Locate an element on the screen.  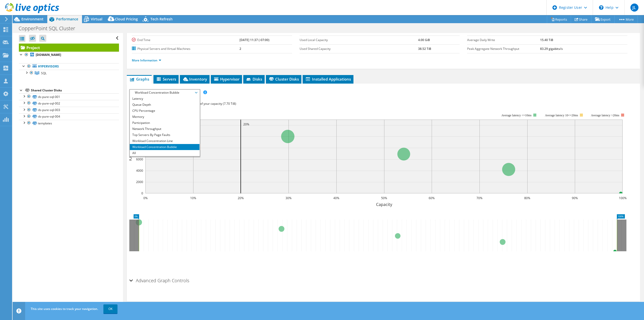
text: 30% is located at coordinates (288, 198).